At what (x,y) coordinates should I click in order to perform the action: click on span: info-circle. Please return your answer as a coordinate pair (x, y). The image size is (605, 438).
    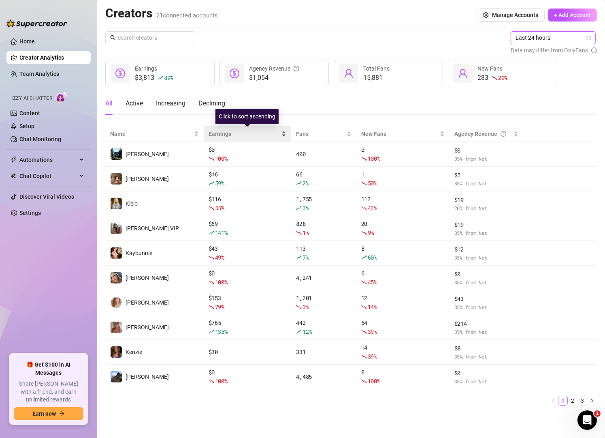
    Looking at the image, I should click on (594, 50).